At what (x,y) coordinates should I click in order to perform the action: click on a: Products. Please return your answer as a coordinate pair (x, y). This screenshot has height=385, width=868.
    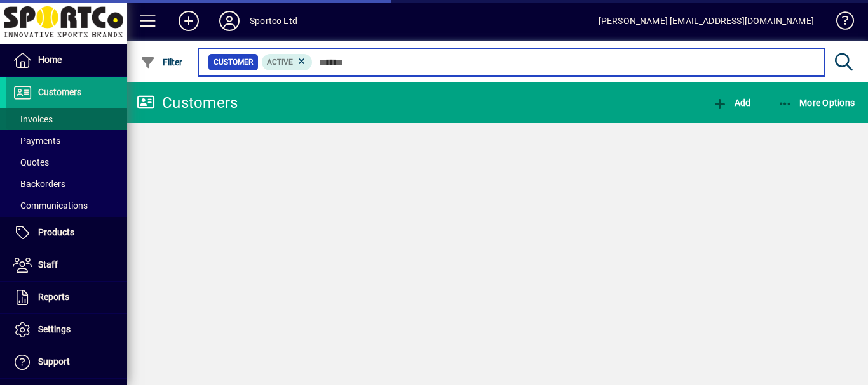
    Looking at the image, I should click on (67, 233).